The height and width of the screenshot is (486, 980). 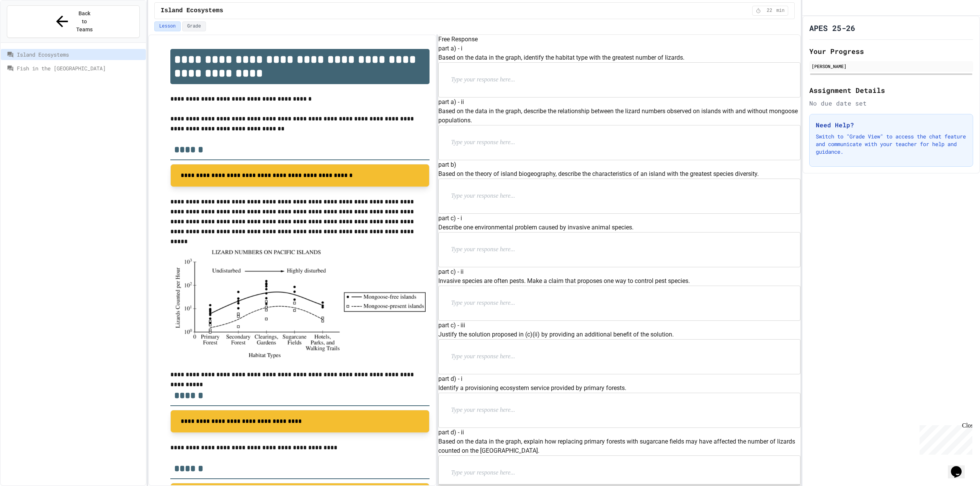 I want to click on h6: part a) - i, so click(x=619, y=48).